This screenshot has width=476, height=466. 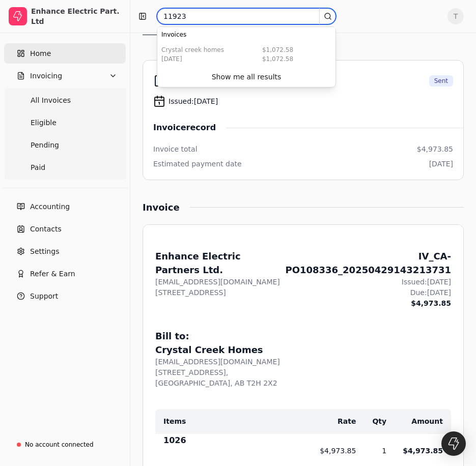 What do you see at coordinates (76, 16) in the screenshot?
I see `div: Enhance Electric Part. Ltd` at bounding box center [76, 16].